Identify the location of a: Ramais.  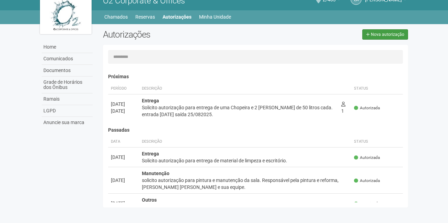
(67, 99).